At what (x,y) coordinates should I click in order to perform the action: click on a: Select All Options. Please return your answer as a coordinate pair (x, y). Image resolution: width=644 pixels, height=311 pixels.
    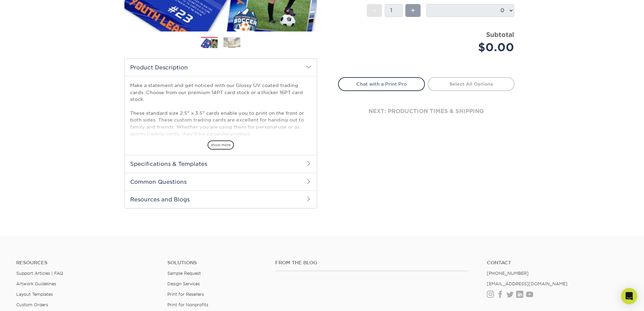
    Looking at the image, I should click on (471, 84).